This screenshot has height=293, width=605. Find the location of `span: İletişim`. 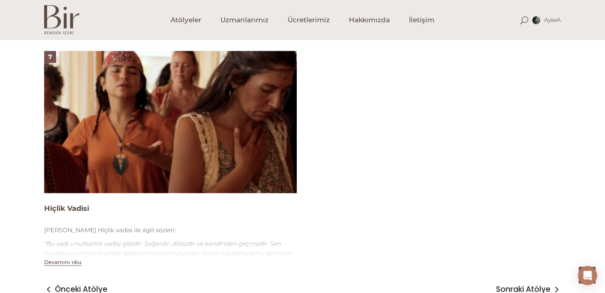

span: İletişim is located at coordinates (421, 20).